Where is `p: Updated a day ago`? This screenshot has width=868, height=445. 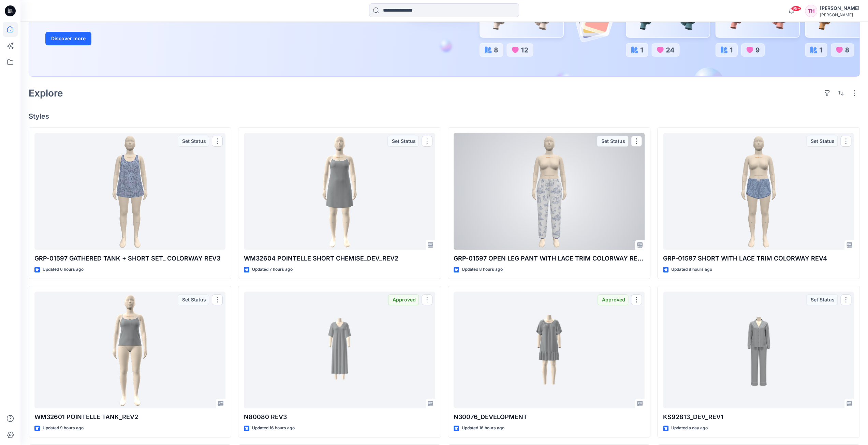 p: Updated a day ago is located at coordinates (689, 429).